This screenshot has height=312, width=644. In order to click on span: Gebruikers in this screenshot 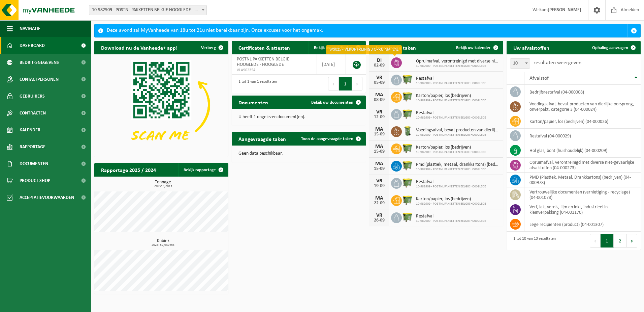, I will do `click(32, 96)`.